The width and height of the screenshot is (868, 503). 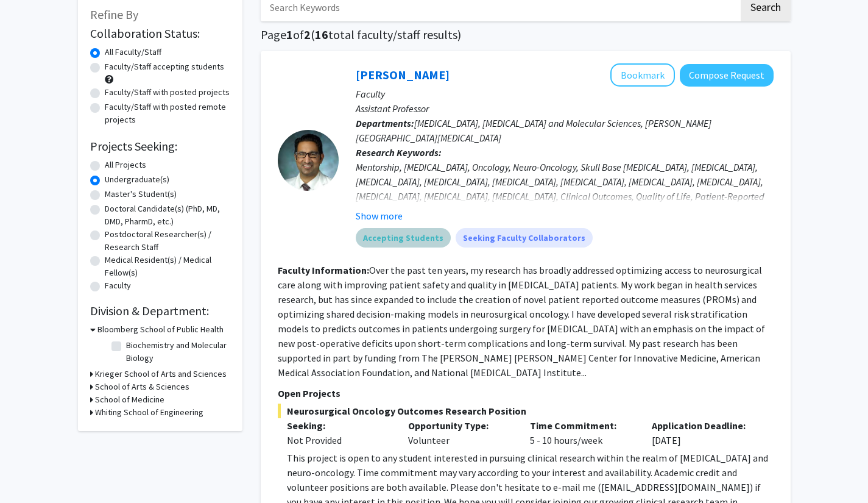 I want to click on h3: School of Arts & Sciences, so click(x=142, y=386).